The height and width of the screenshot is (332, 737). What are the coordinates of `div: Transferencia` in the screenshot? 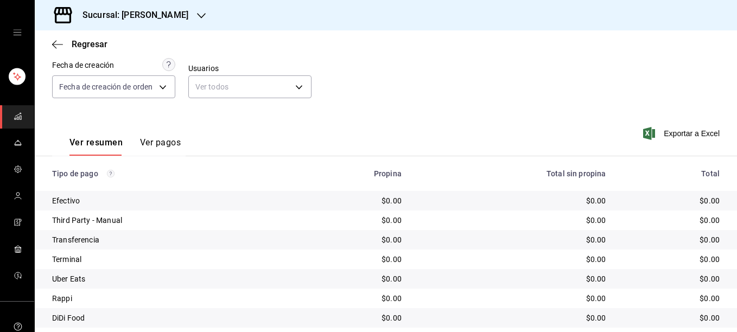 It's located at (167, 240).